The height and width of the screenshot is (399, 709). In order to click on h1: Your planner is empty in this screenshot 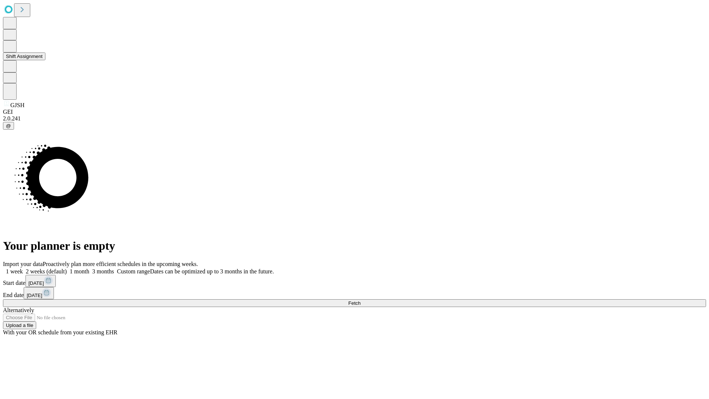, I will do `click(355, 246)`.